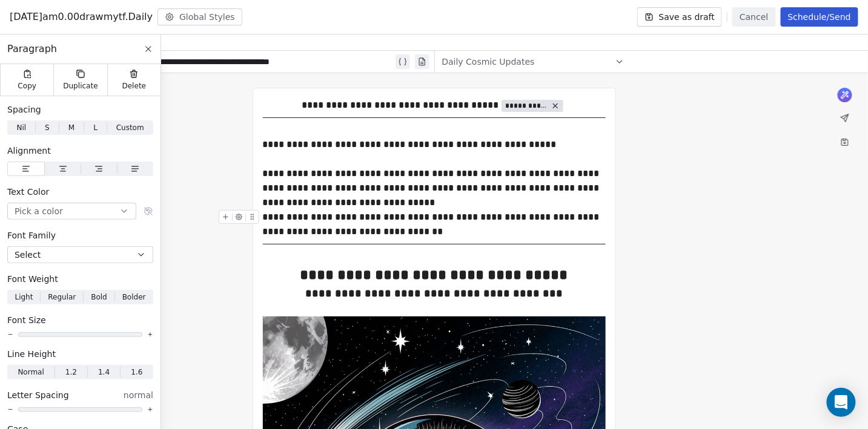  I want to click on button: Cancel, so click(754, 17).